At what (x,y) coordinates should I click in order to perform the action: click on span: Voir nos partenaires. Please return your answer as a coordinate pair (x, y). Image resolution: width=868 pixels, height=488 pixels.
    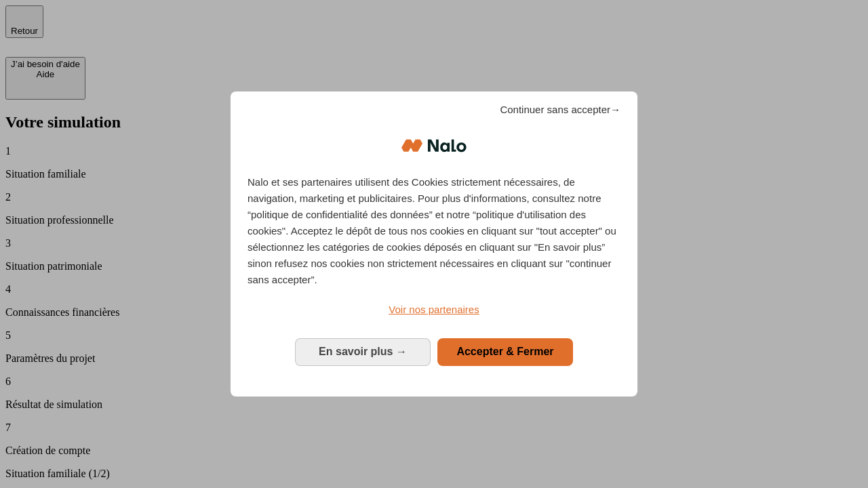
    Looking at the image, I should click on (434, 310).